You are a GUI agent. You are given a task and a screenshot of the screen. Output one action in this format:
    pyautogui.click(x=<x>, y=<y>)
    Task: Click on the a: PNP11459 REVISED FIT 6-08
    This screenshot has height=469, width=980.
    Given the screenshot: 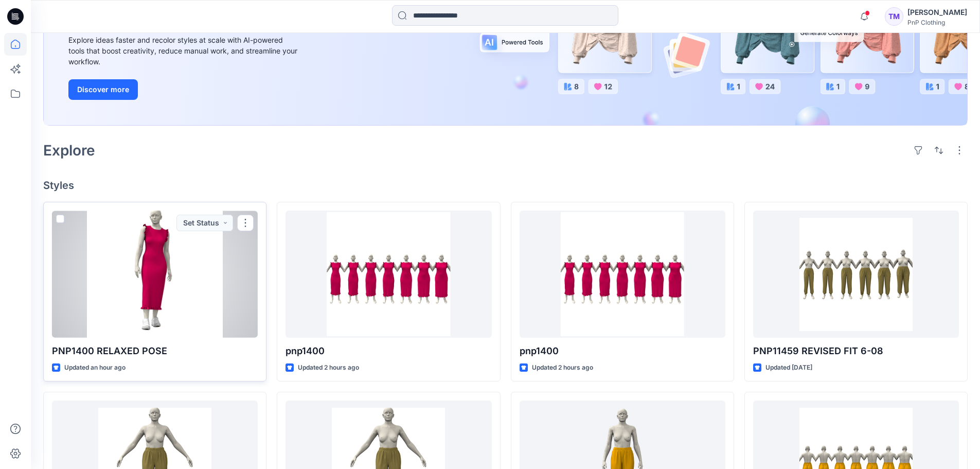 What is the action you would take?
    pyautogui.click(x=856, y=273)
    